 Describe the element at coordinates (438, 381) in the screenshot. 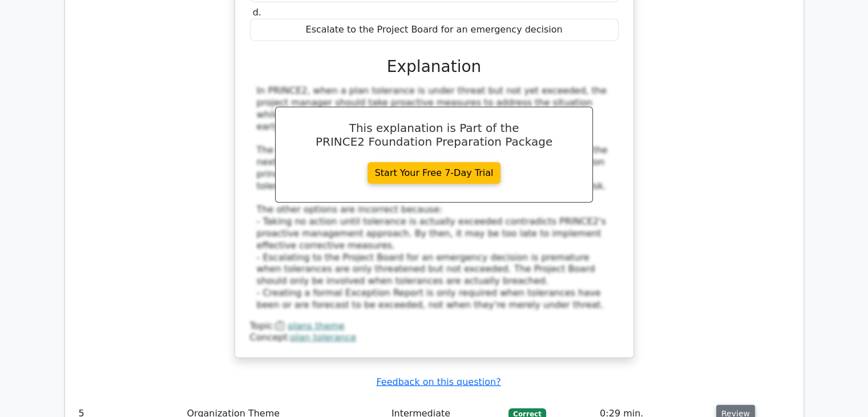

I see `u: Feedback on this question?` at that location.